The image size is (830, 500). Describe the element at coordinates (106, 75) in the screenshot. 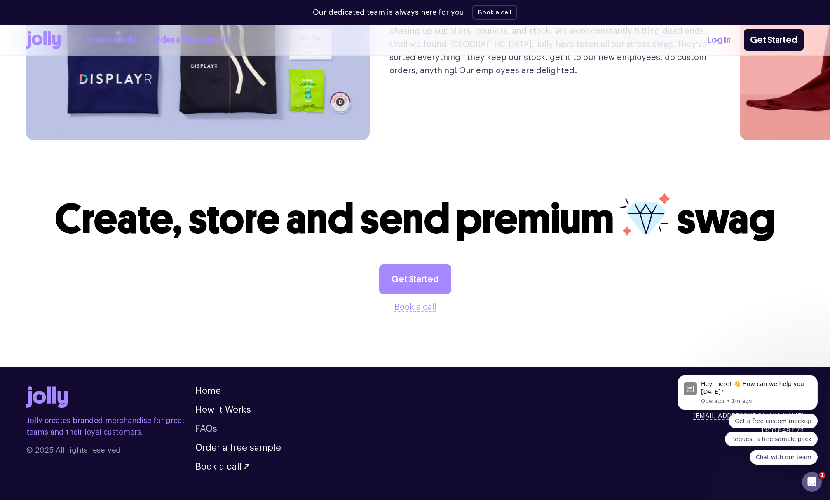

I see `button: Quick reply: Request a free sample pack` at that location.